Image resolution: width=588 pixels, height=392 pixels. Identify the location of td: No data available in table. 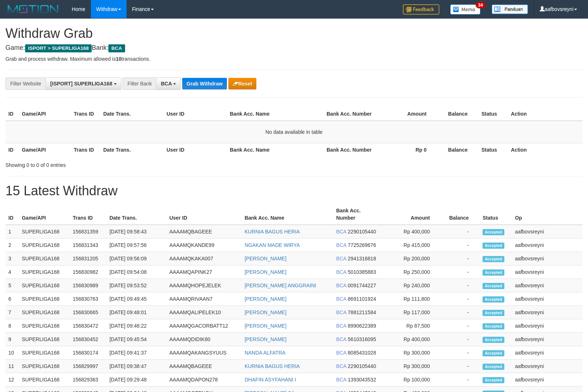
(294, 132).